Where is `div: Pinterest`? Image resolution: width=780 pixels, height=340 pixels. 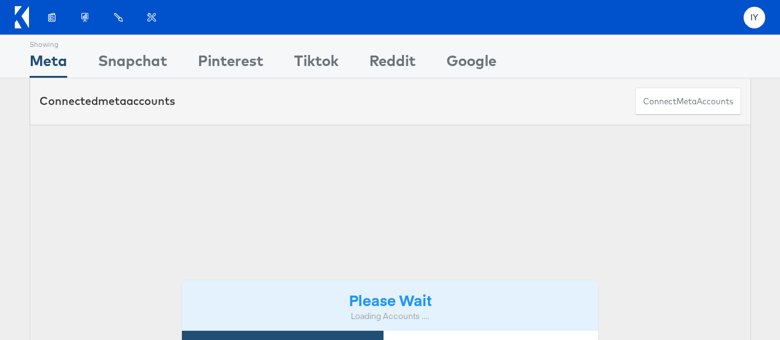
div: Pinterest is located at coordinates (231, 64).